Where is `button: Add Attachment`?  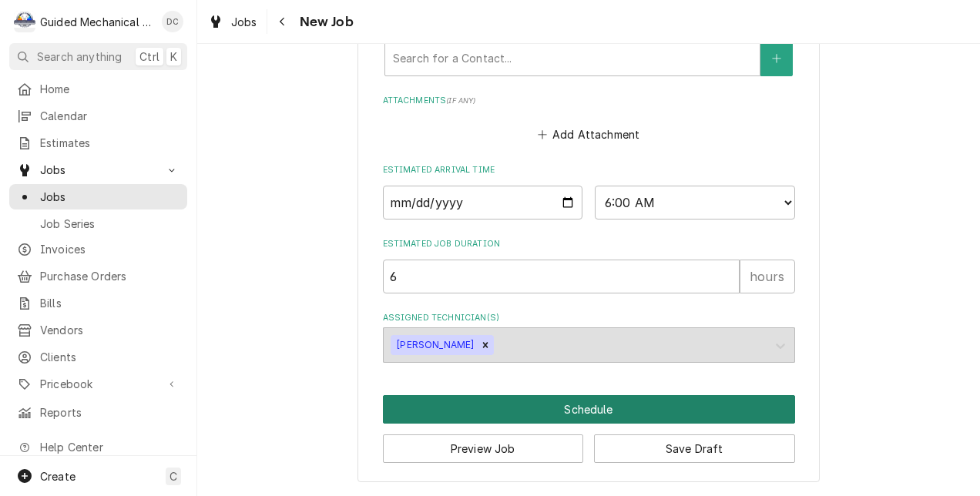
button: Add Attachment is located at coordinates (589, 134).